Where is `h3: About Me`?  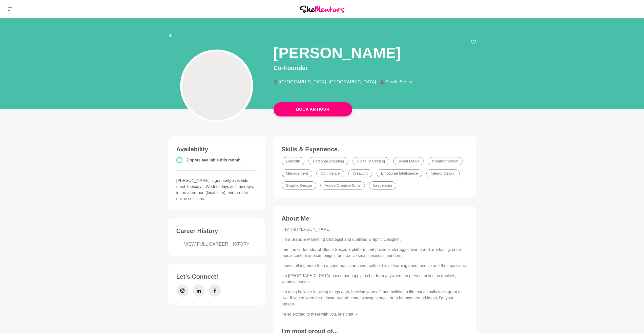 h3: About Me is located at coordinates (375, 218).